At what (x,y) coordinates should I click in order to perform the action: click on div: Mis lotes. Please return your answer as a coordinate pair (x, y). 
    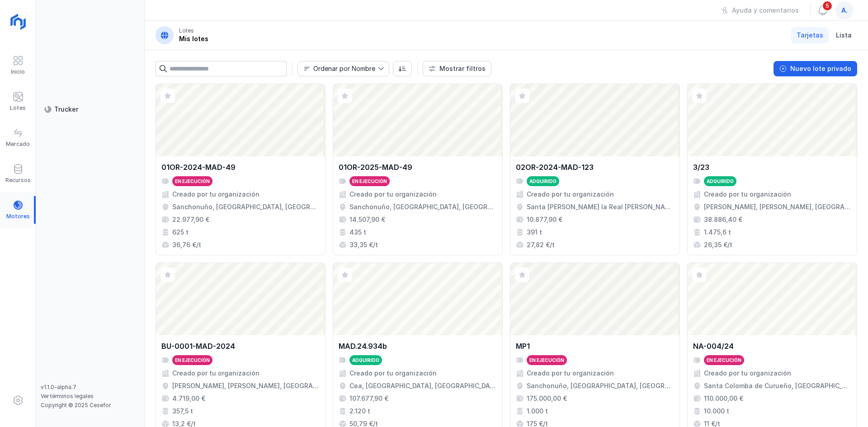
    Looking at the image, I should click on (194, 39).